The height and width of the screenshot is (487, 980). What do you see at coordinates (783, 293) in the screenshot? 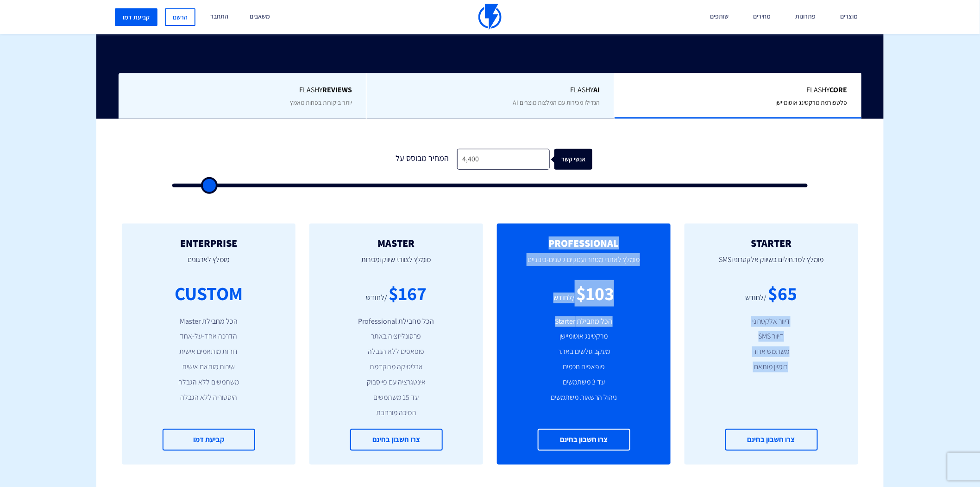
I see `div: $65` at bounding box center [783, 293].